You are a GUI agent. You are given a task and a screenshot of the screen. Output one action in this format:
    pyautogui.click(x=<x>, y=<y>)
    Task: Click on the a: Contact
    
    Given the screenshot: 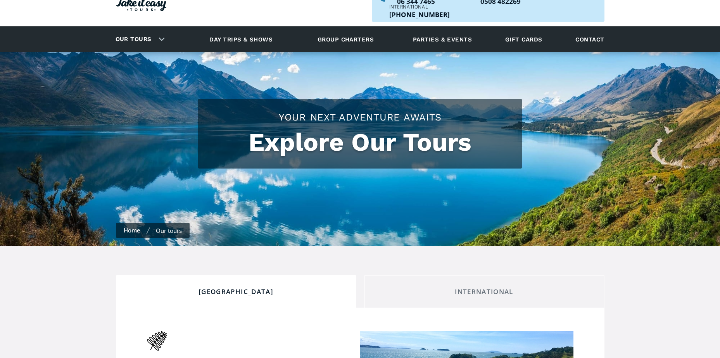 What is the action you would take?
    pyautogui.click(x=590, y=39)
    